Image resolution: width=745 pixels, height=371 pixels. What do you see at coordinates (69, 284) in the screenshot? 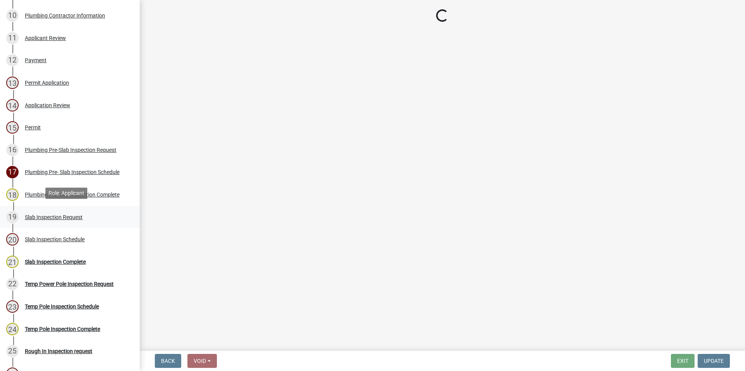
I see `div: Temp Power Pole Inspection Request` at bounding box center [69, 284].